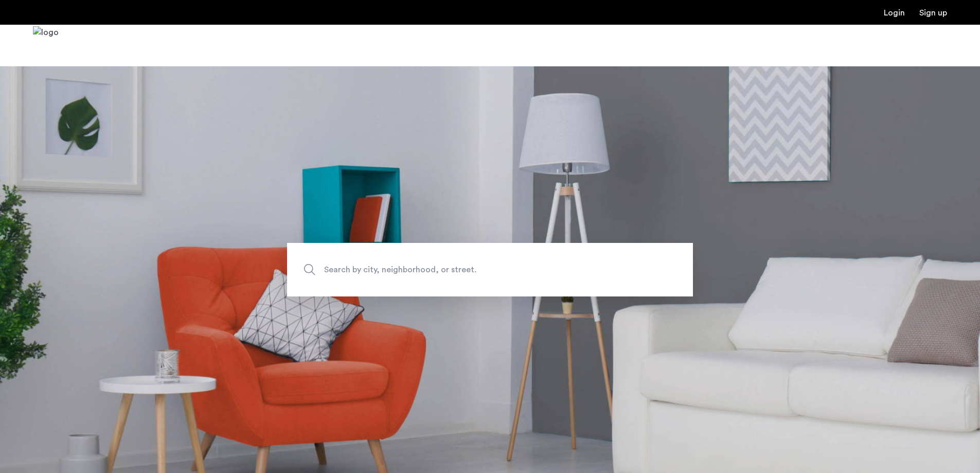  Describe the element at coordinates (490, 269) in the screenshot. I see `input: Apartment Search` at that location.